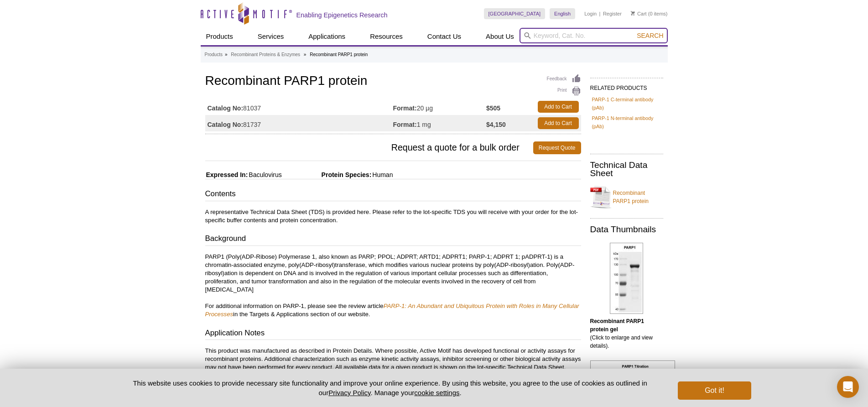  I want to click on p: (Click to enlarge and view details)., so click(627, 334).